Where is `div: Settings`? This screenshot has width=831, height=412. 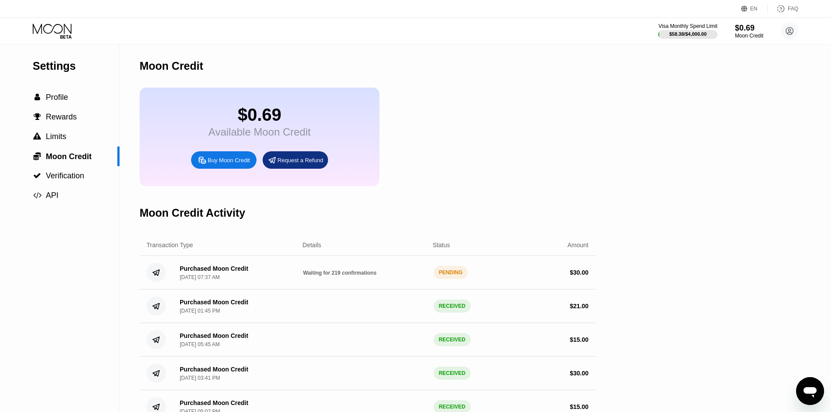 div: Settings is located at coordinates (76, 66).